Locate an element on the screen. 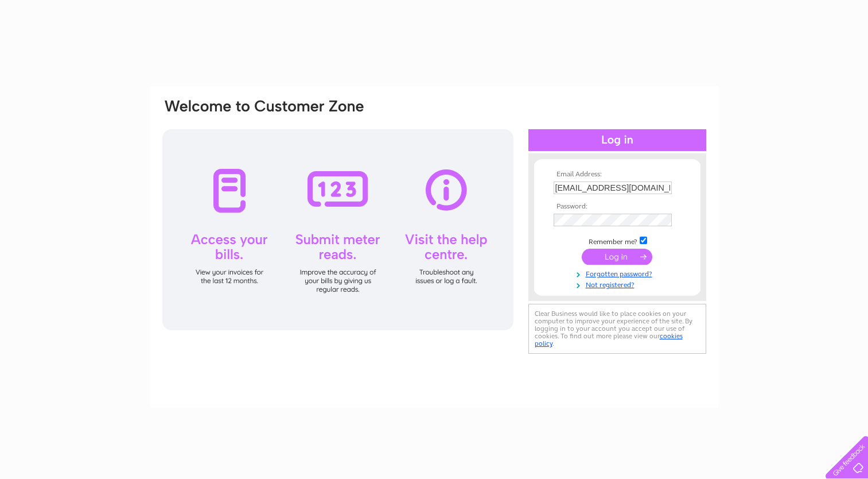  a: Forgotten password? is located at coordinates (618, 273).